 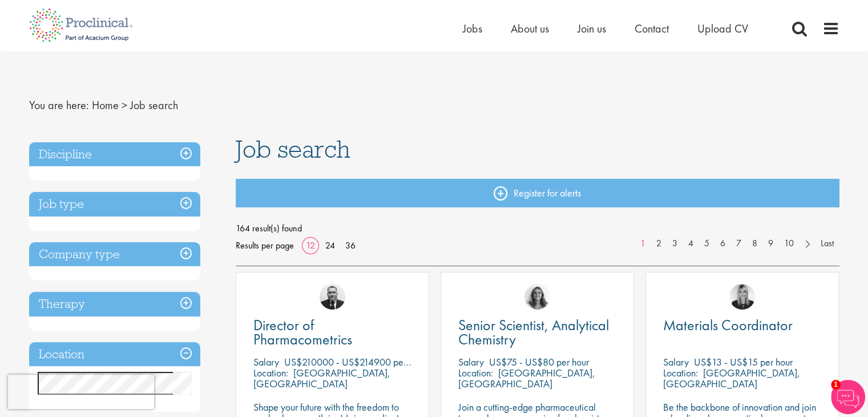 I want to click on span: Join us, so click(x=592, y=29).